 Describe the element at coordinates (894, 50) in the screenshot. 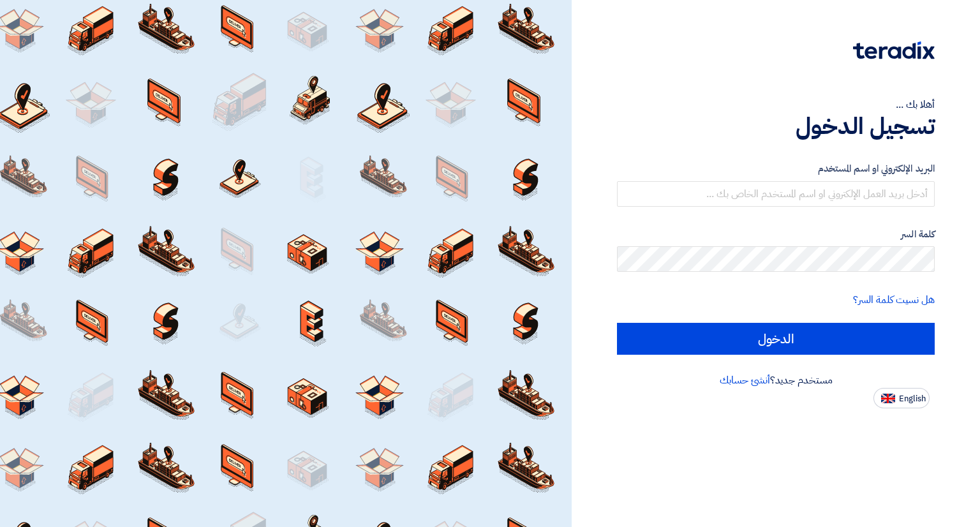

I see `img: Teradix logo` at that location.